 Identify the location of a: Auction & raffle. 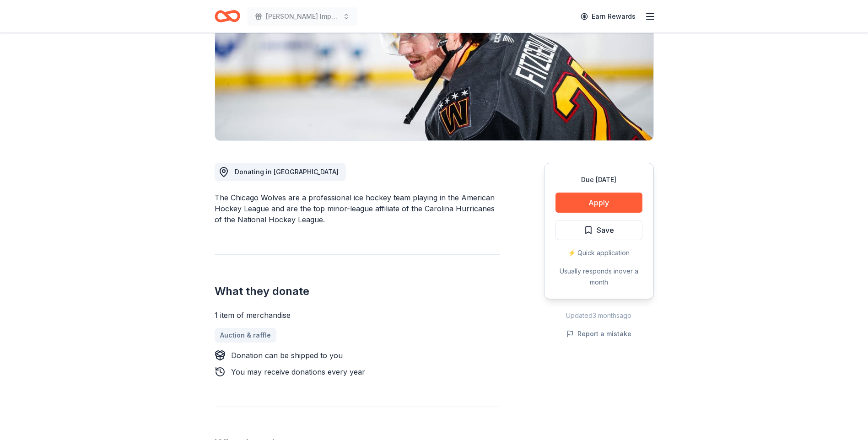
(246, 336).